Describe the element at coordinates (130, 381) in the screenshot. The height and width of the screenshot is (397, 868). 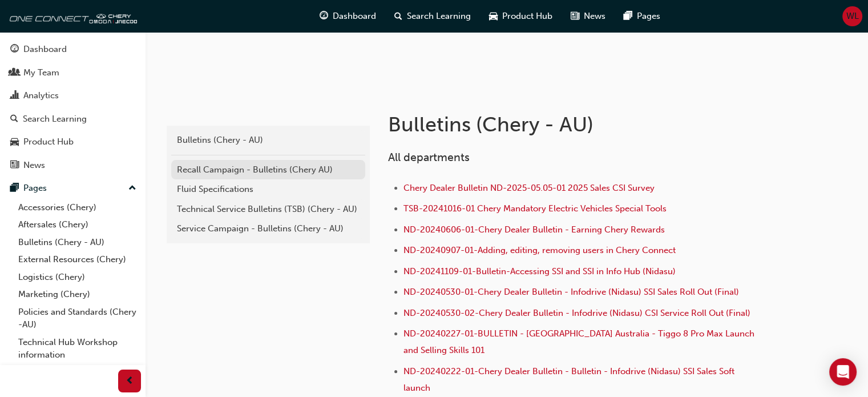
I see `span: prev-icon` at that location.